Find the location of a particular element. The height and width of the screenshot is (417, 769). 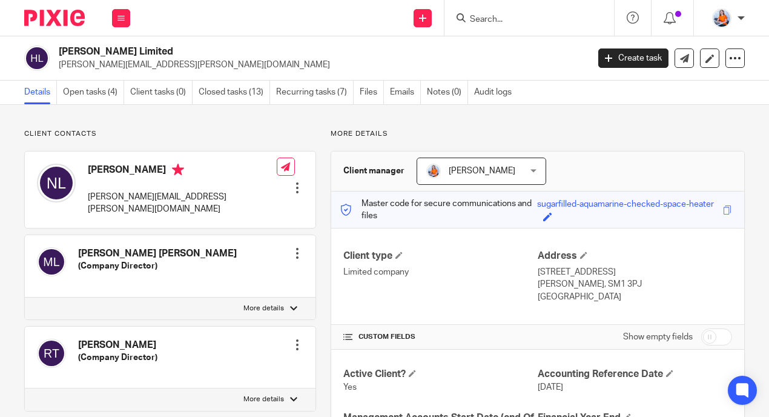

i: Primary is located at coordinates (178, 170).